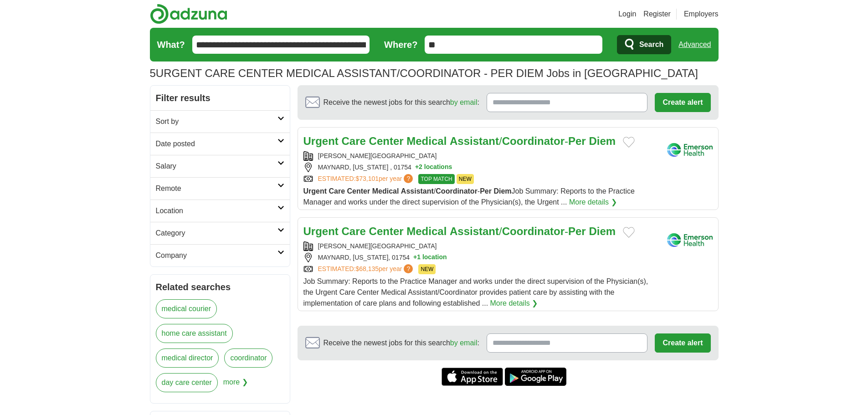  Describe the element at coordinates (194, 333) in the screenshot. I see `a: home care assistant` at that location.